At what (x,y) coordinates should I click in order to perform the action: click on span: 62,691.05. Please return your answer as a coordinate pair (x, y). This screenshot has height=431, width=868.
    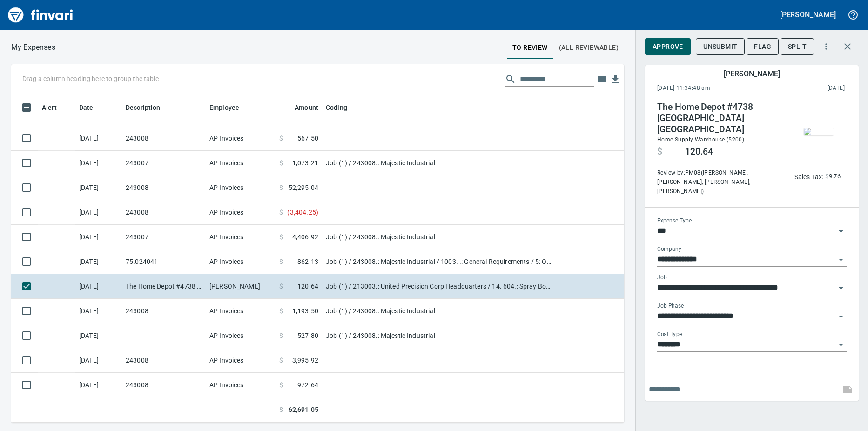
    Looking at the image, I should click on (303, 410).